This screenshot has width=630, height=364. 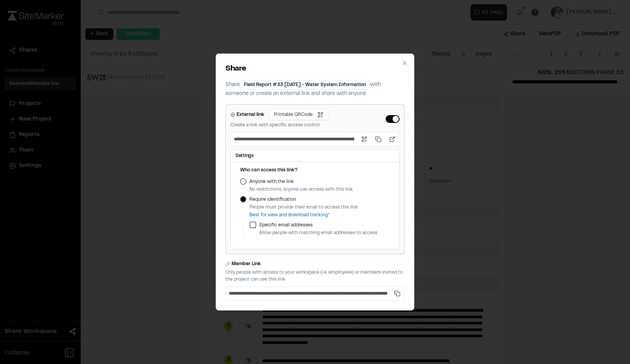 I want to click on p: Create a link with specific access control, so click(x=279, y=125).